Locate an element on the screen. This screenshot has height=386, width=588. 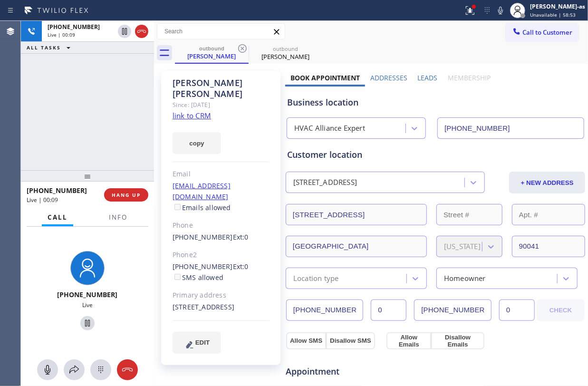
div: Homeowner is located at coordinates (465, 278).